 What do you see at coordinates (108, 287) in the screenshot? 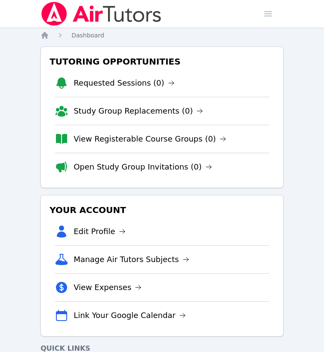
I see `a: View Expenses` at bounding box center [108, 287].